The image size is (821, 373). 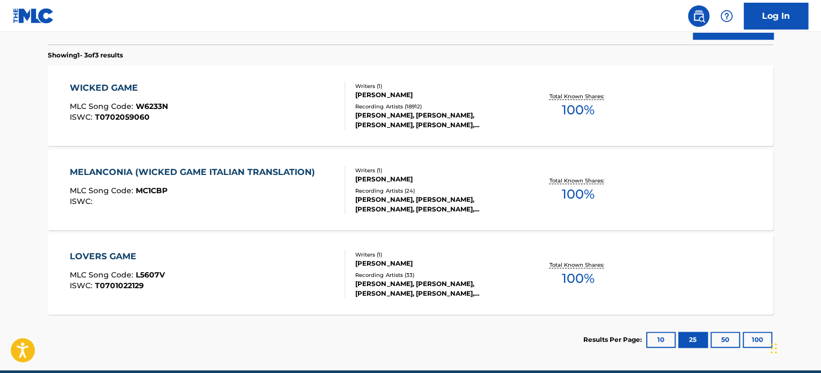 What do you see at coordinates (660, 340) in the screenshot?
I see `button: 10` at bounding box center [660, 340].